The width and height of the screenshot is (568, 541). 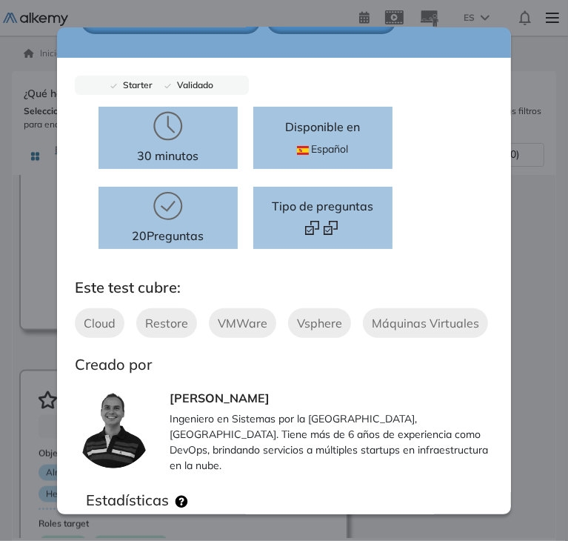 I want to click on span: Español, so click(x=322, y=149).